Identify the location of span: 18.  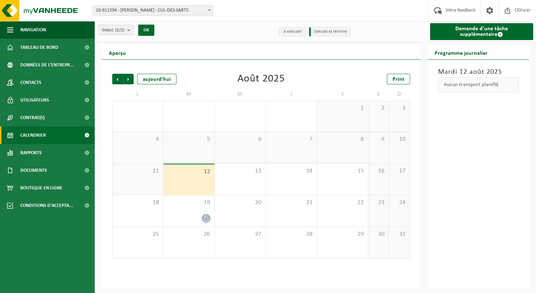
(138, 203).